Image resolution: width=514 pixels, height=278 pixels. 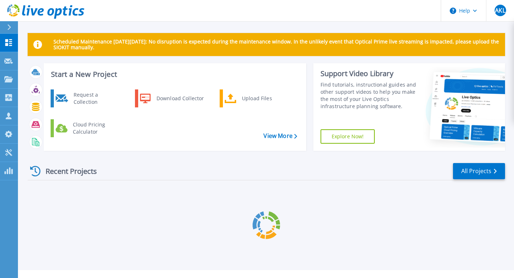 What do you see at coordinates (256, 98) in the screenshot?
I see `a: Upload Files` at bounding box center [256, 98].